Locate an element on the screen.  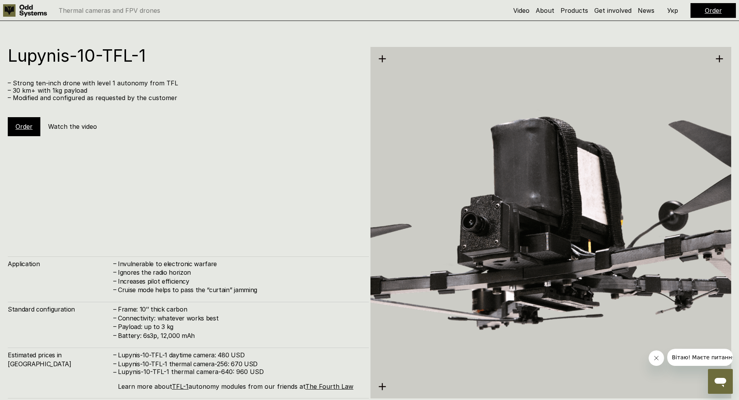
span: Вітаю! Маєте питання? is located at coordinates (38, 9).